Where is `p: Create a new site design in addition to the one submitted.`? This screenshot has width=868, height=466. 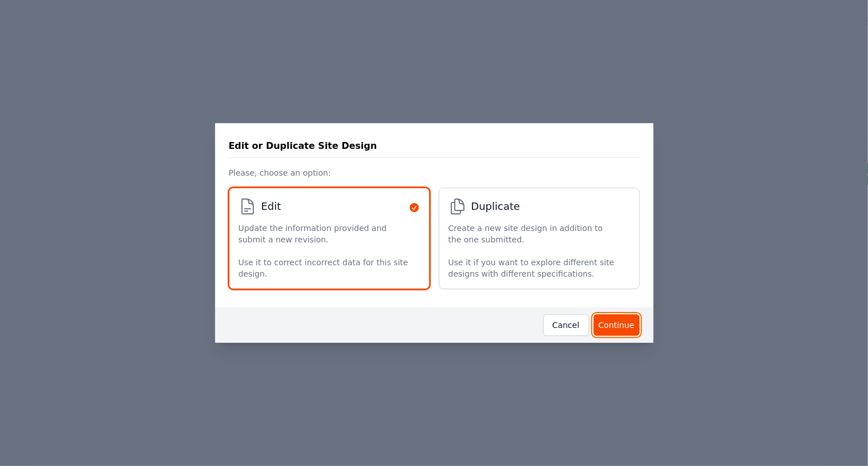
p: Create a new site design in addition to the one submitted. is located at coordinates (533, 234).